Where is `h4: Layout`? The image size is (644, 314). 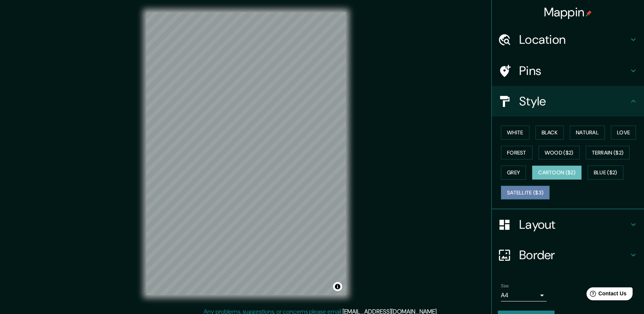
h4: Layout is located at coordinates (574, 225).